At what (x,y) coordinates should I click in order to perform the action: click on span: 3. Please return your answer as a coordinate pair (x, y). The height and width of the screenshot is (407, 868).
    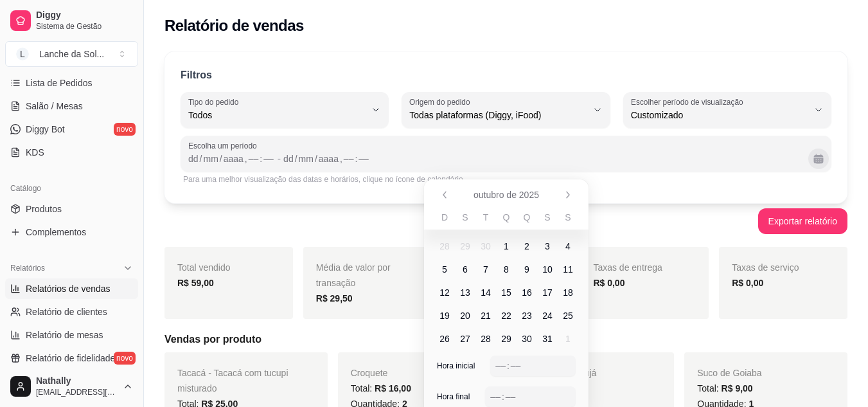
    Looking at the image, I should click on (548, 246).